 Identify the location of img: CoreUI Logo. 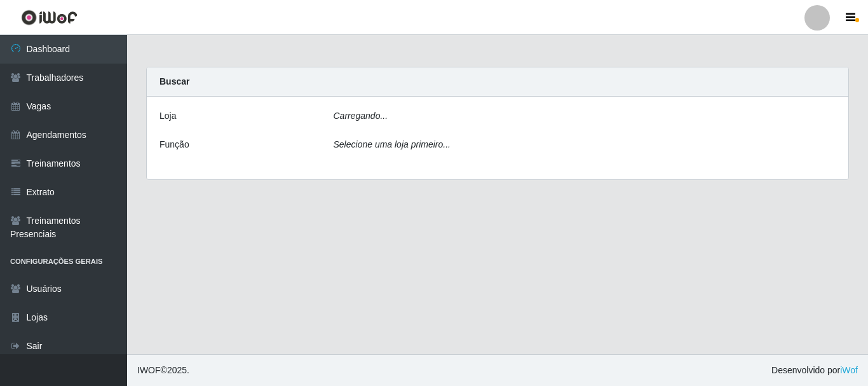
(49, 17).